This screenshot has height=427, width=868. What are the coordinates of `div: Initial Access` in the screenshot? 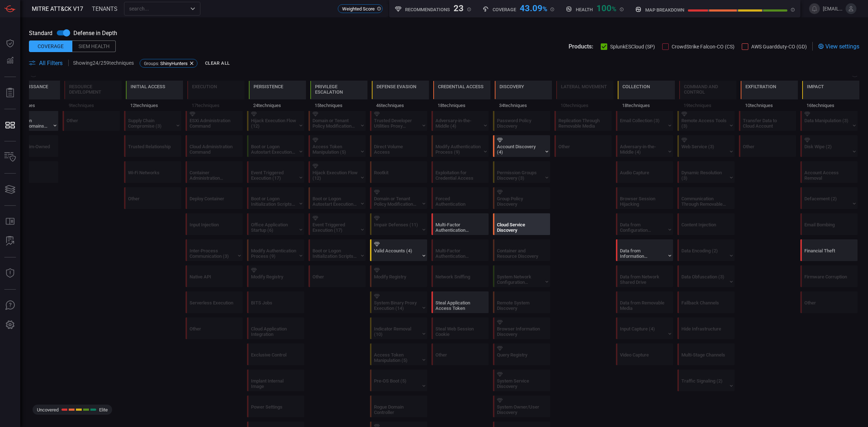 It's located at (148, 87).